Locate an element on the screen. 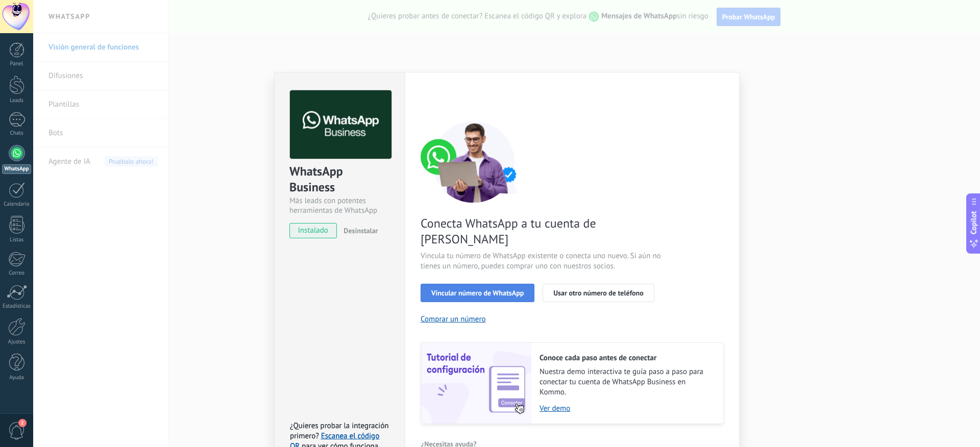 The width and height of the screenshot is (980, 447). div: Ayuda is located at coordinates (17, 377).